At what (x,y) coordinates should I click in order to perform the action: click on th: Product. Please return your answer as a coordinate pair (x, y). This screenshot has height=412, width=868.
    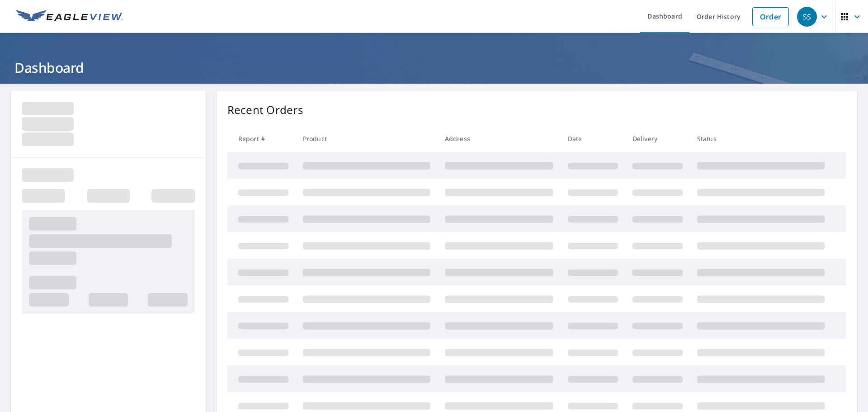
    Looking at the image, I should click on (366, 138).